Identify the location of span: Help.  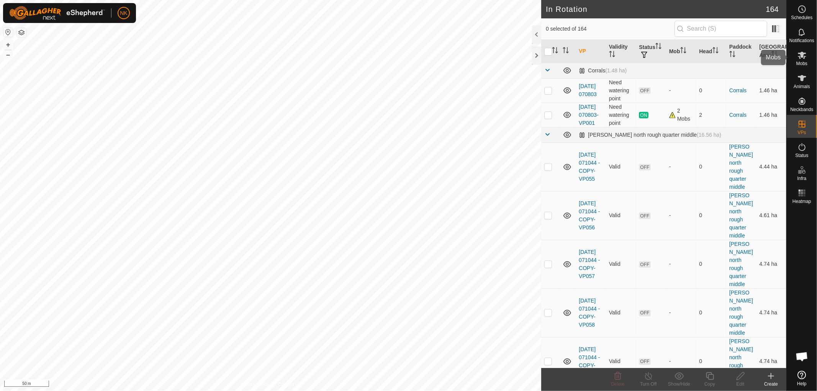
(801, 384).